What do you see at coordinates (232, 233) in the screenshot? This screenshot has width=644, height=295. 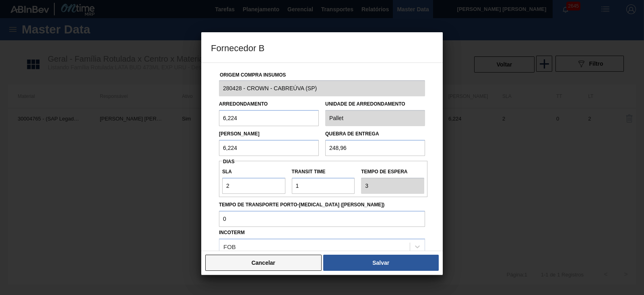 I see `label: Incoterm` at bounding box center [232, 233].